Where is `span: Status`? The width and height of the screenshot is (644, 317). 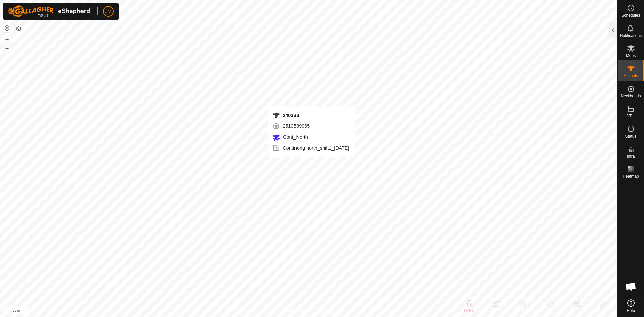 span: Status is located at coordinates (630, 136).